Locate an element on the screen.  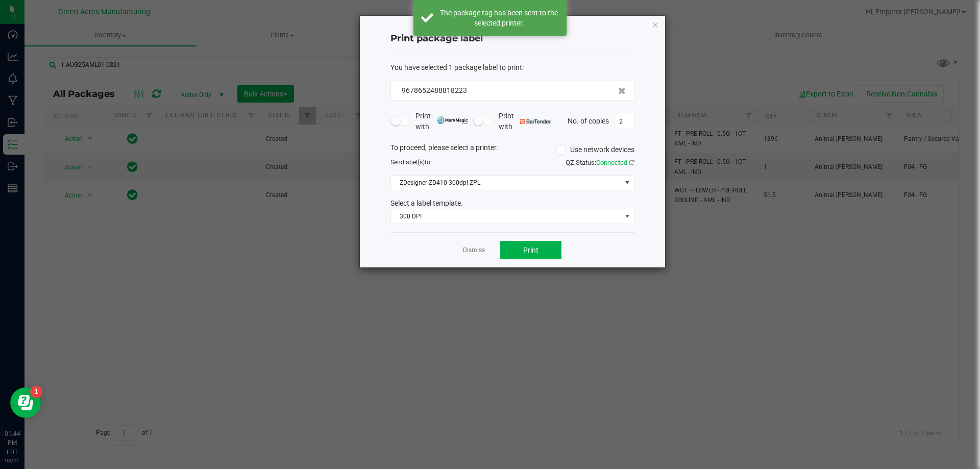
img: mark_magic_cybra.png is located at coordinates (452, 120).